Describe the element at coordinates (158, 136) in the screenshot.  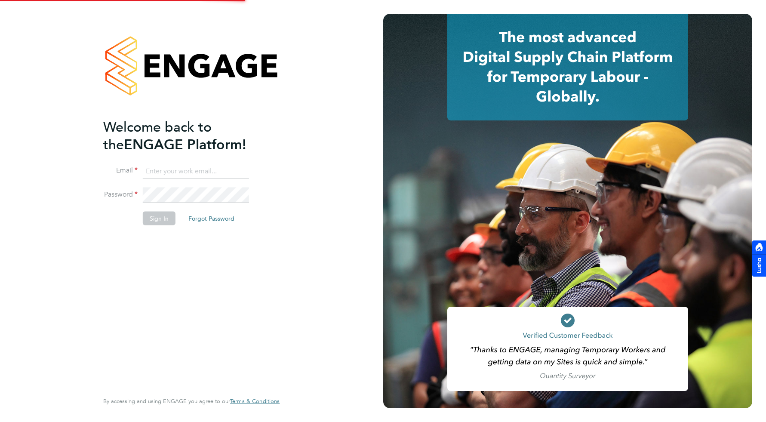
I see `span: Welcome back to the` at that location.